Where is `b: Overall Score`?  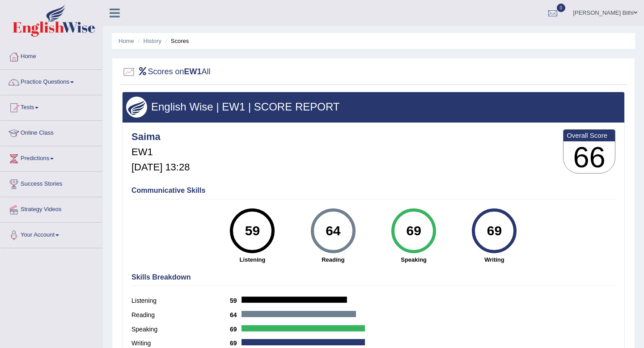
b: Overall Score is located at coordinates (589, 135).